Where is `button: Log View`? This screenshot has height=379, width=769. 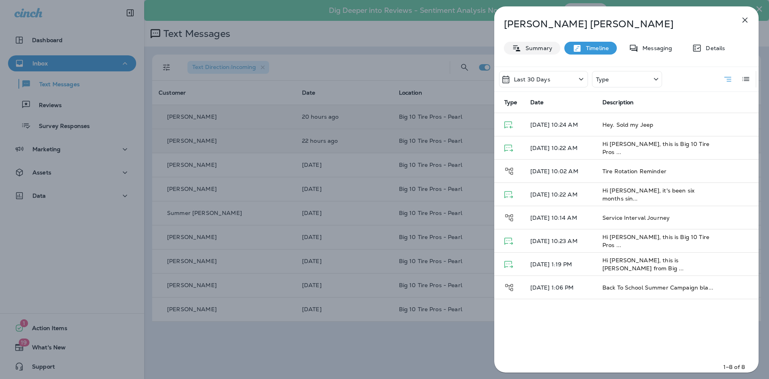 button: Log View is located at coordinates (746, 79).